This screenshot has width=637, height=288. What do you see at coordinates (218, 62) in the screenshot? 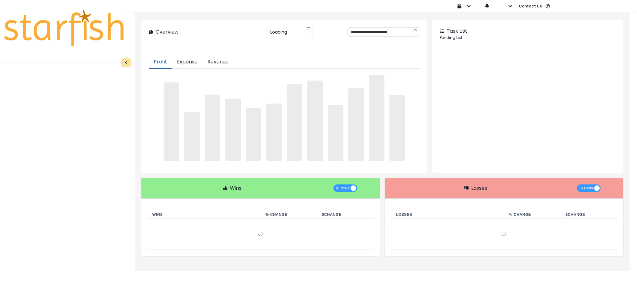
I see `button: Revenue` at bounding box center [218, 62].